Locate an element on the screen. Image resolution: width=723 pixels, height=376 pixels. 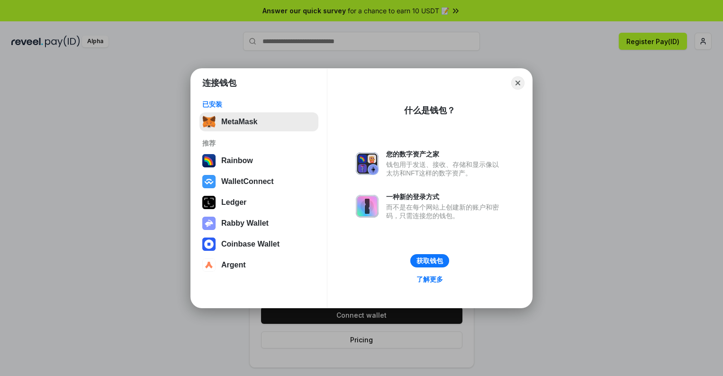
button: Argent is located at coordinates (259, 265).